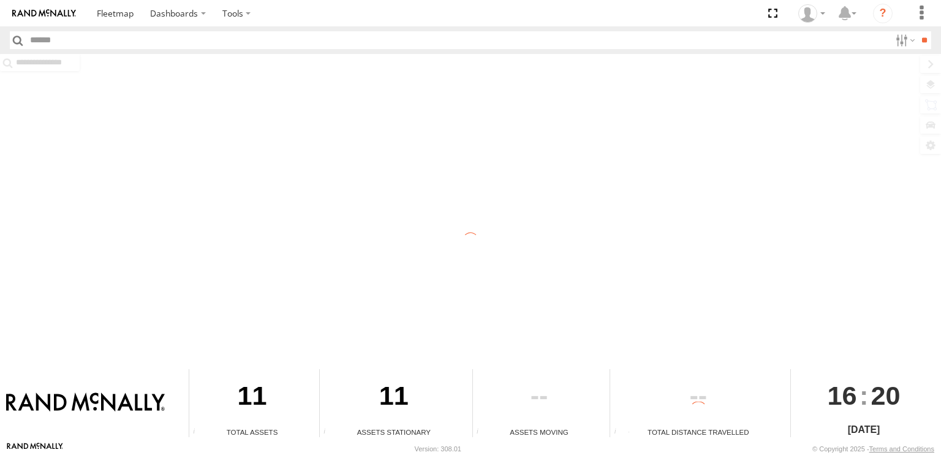  I want to click on span: 20, so click(886, 395).